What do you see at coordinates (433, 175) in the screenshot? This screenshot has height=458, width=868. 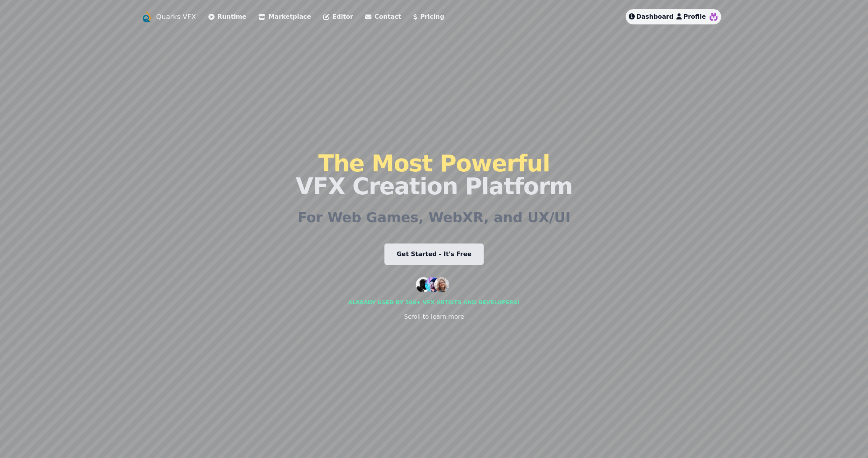 I see `h1: VFX Creation Platform` at bounding box center [433, 175].